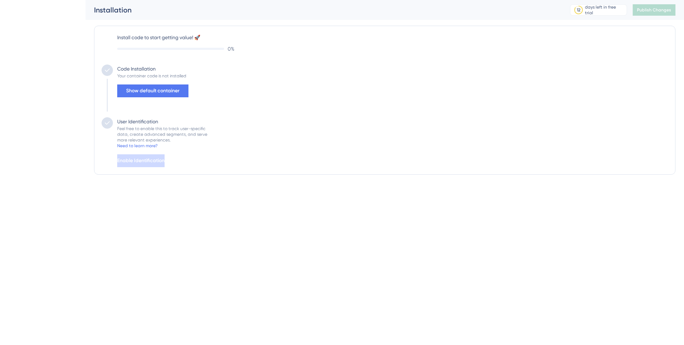  I want to click on label: Install code to start getting value! 🚀, so click(393, 37).